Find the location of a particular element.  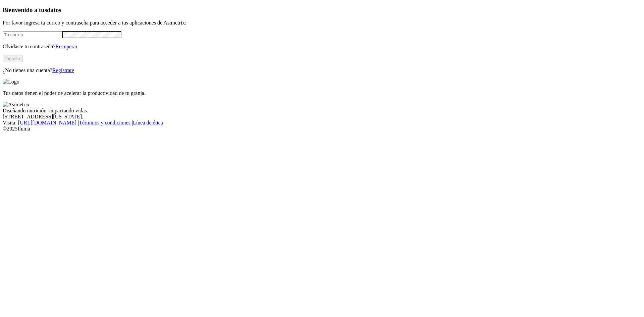

img: Asimetrix is located at coordinates (16, 104).